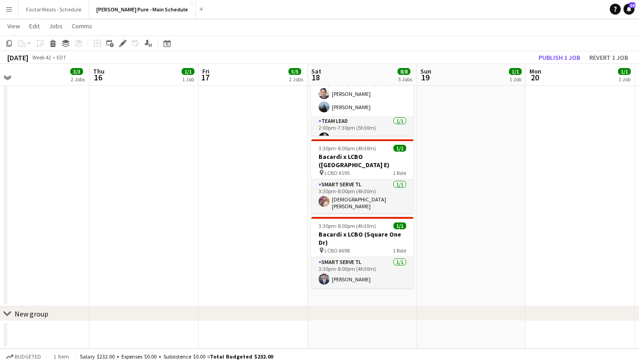 The height and width of the screenshot is (364, 639). Describe the element at coordinates (405, 79) in the screenshot. I see `div: 5 Jobs` at that location.